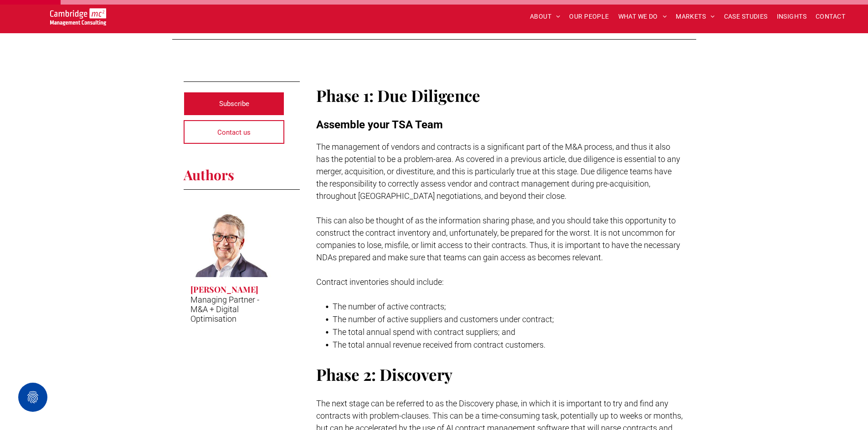 The image size is (868, 430). I want to click on span: The management of vendors and contracts is a significant part of the M&A process, and thus it als..., so click(498, 171).